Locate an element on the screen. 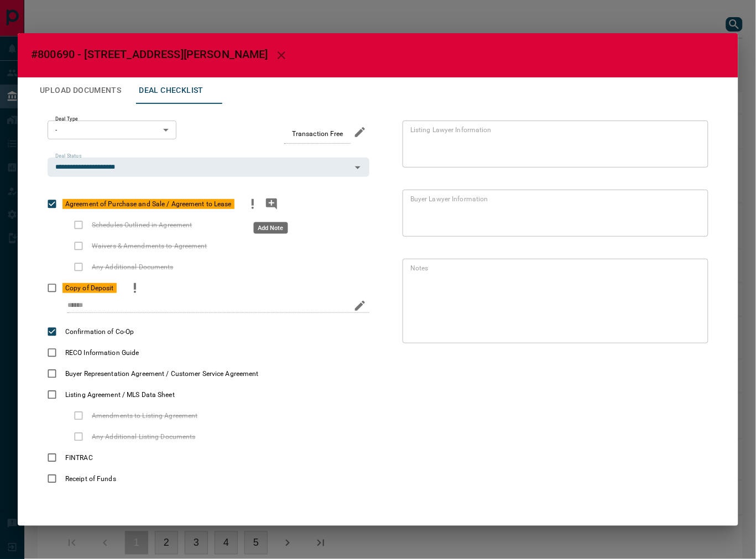 The height and width of the screenshot is (559, 756). button: Deal Checklist is located at coordinates (171, 91).